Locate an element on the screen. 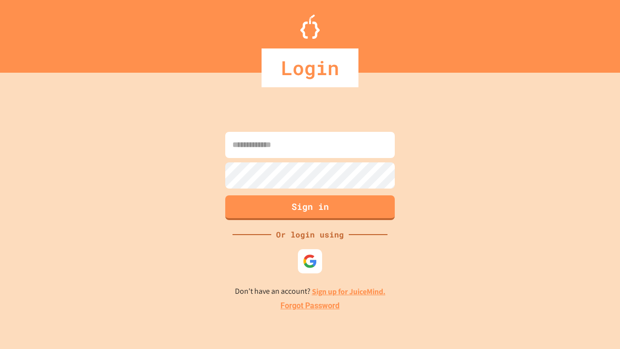 This screenshot has width=620, height=349. img: google-icon.svg is located at coordinates (310, 261).